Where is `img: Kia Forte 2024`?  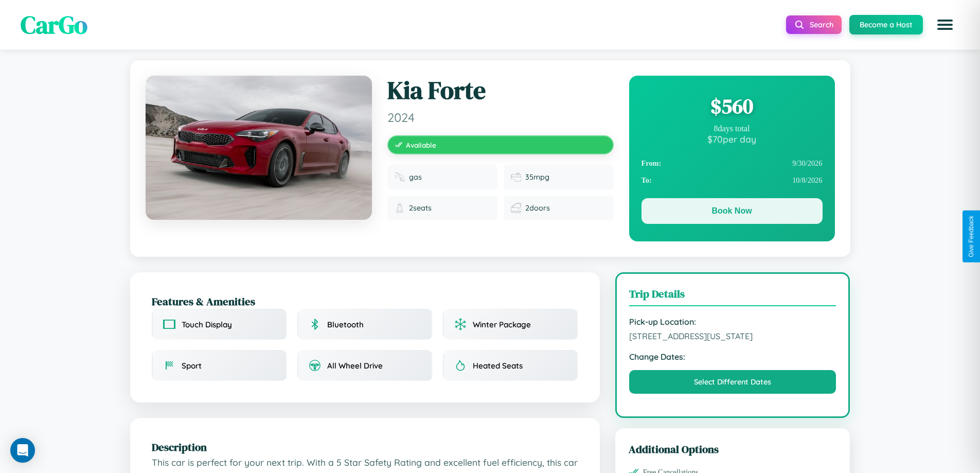 img: Kia Forte 2024 is located at coordinates (259, 148).